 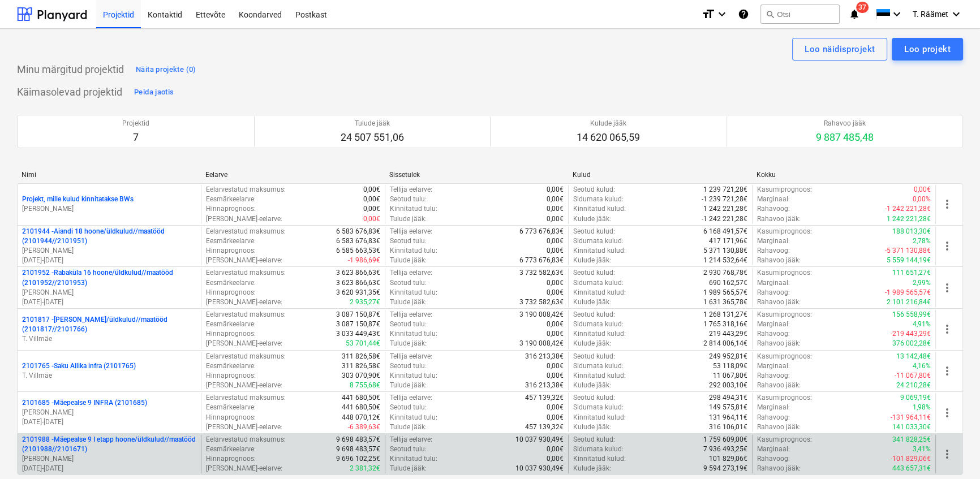 What do you see at coordinates (110, 278) in the screenshot?
I see `p: 2101952 - Rabaküla 16 hoone/üldkulud//maatööd (2101952//2101953)` at bounding box center [110, 278].